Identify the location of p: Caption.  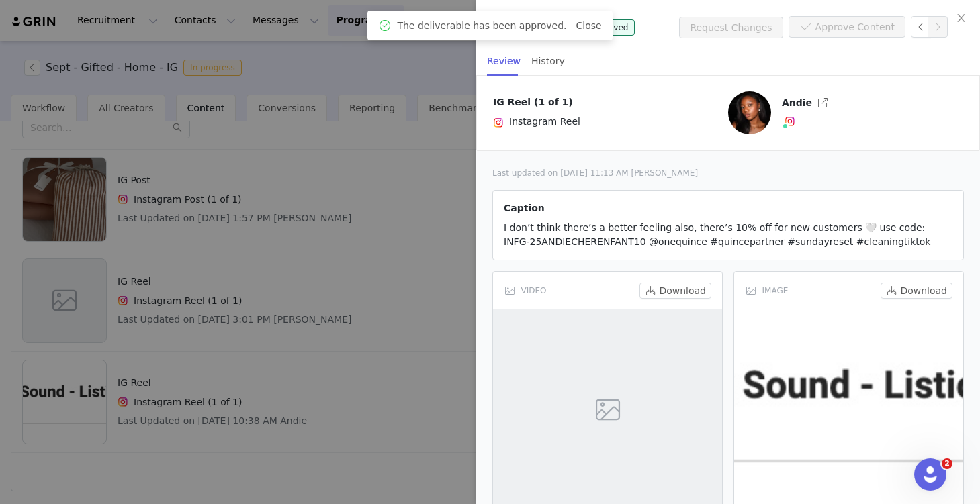
(728, 208).